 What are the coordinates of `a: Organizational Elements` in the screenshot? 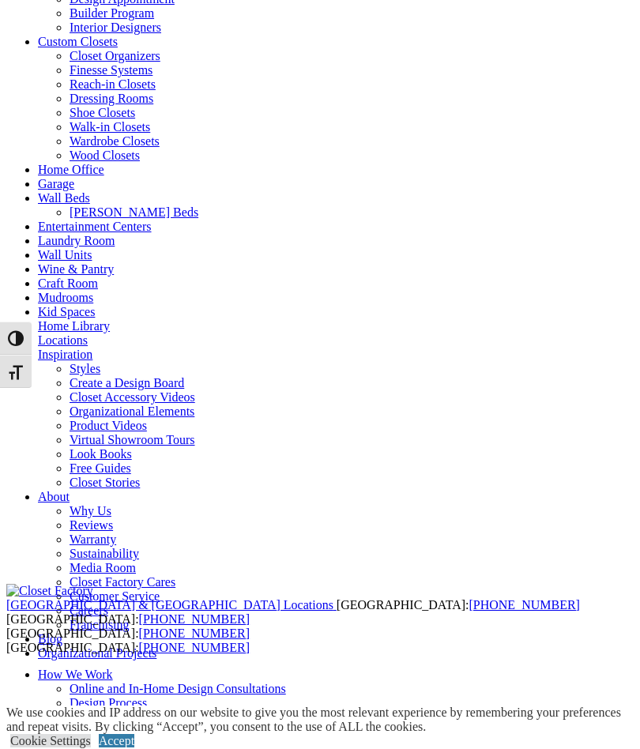 It's located at (132, 411).